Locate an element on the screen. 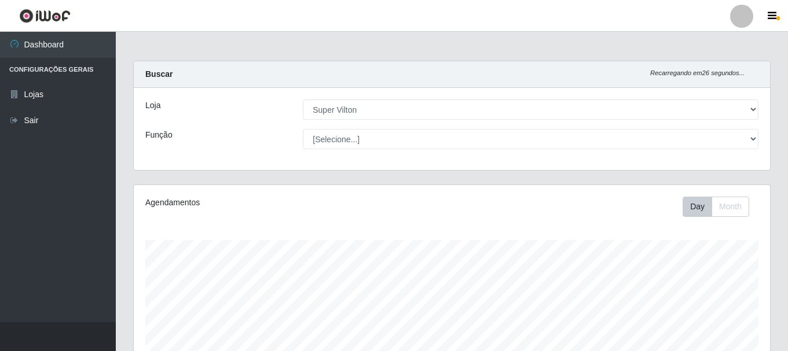 This screenshot has width=788, height=351. button: Day is located at coordinates (697, 207).